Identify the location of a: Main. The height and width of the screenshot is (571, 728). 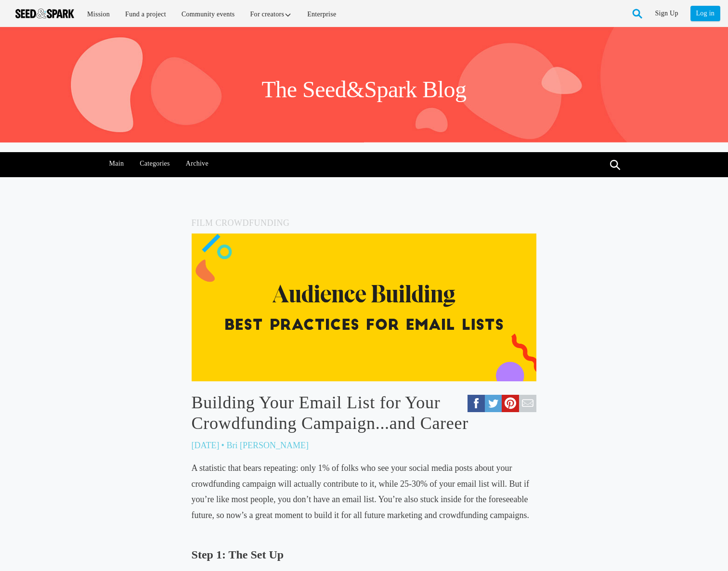
(116, 164).